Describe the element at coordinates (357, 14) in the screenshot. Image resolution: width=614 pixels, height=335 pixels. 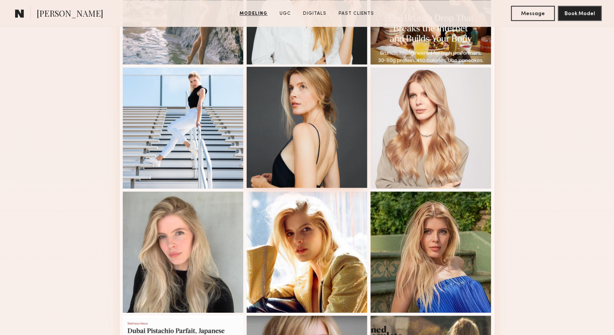
I see `a: Past Clients` at that location.